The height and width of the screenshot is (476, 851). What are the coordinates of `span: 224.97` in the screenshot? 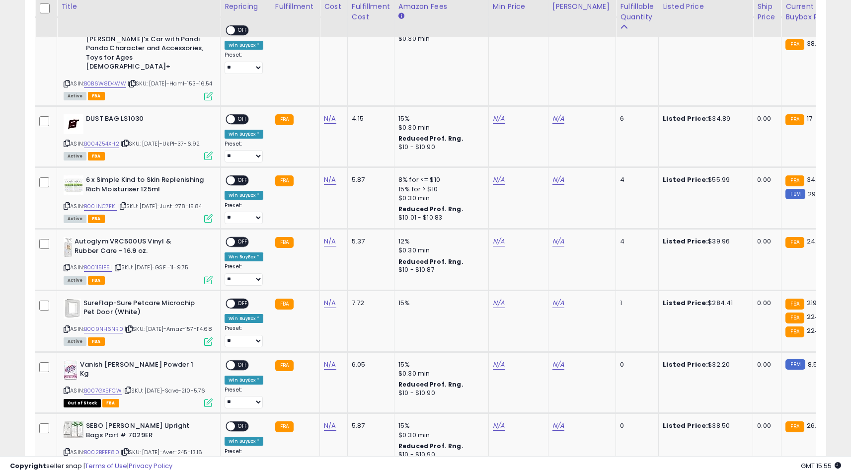 It's located at (818, 331).